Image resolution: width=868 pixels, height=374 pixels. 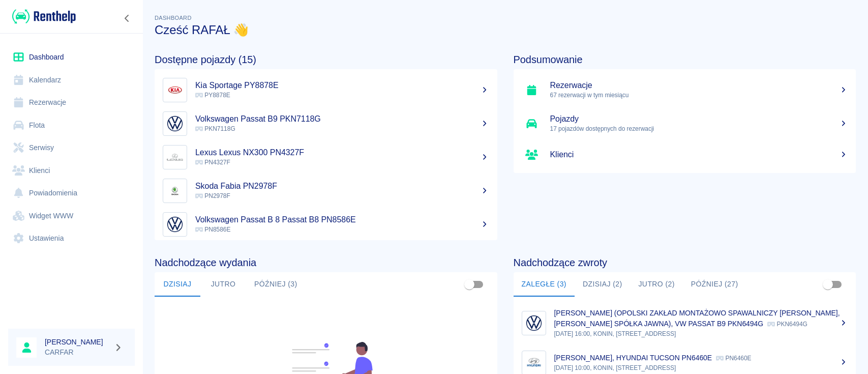 I want to click on h4: Nadchodzące wydania, so click(x=326, y=262).